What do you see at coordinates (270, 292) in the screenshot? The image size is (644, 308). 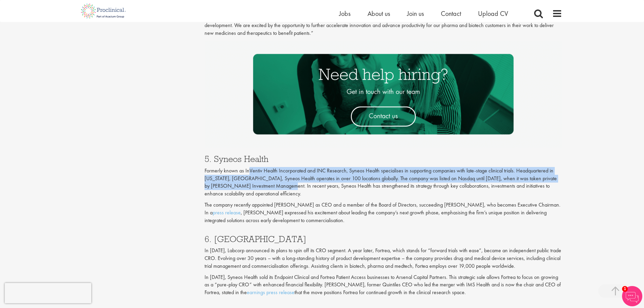 I see `a: earnings press release` at bounding box center [270, 292].